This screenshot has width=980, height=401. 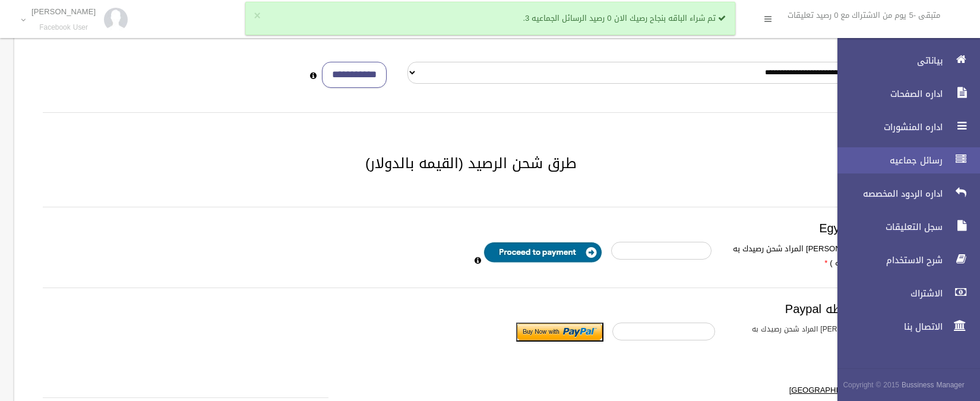 I want to click on a: الاتصال بنا, so click(x=904, y=327).